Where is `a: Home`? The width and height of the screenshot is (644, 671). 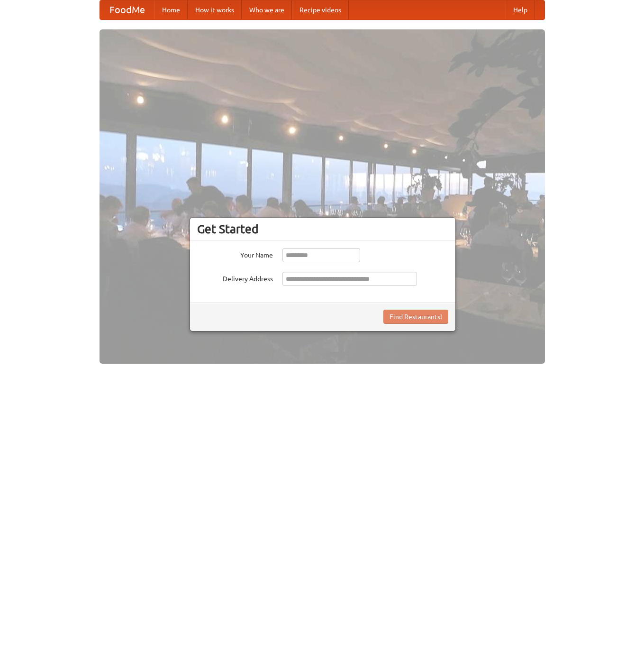
a: Home is located at coordinates (171, 10).